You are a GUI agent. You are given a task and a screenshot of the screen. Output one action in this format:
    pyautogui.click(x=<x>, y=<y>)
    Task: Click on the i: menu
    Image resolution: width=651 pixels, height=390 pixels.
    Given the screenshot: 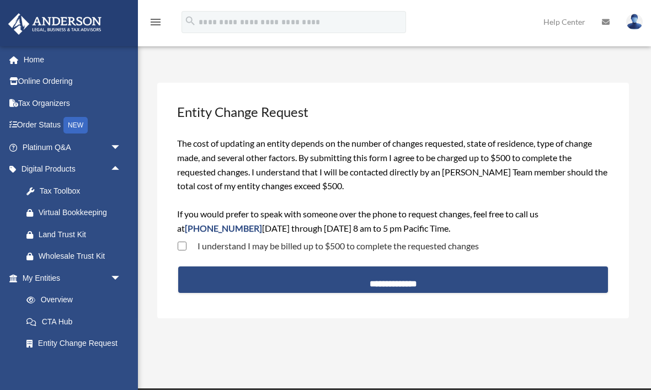 What is the action you would take?
    pyautogui.click(x=156, y=22)
    